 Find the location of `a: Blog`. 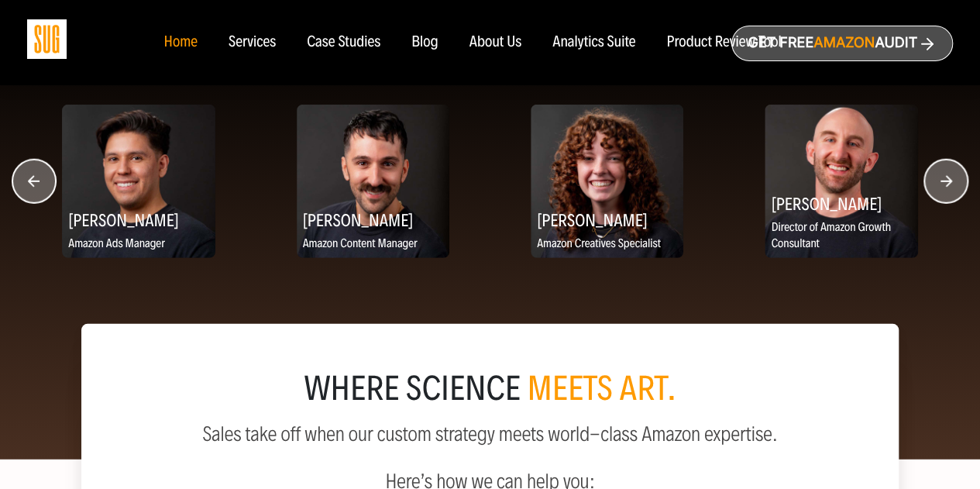

a: Blog is located at coordinates (425, 42).